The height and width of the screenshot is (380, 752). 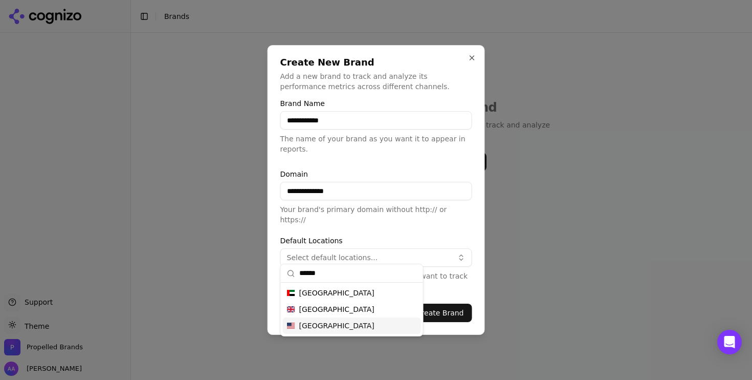 I want to click on h2: Create New Brand, so click(x=376, y=62).